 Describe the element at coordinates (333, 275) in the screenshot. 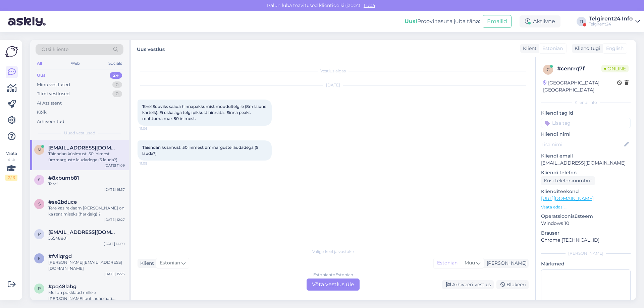

I see `div: Estonian to Estonian` at that location.